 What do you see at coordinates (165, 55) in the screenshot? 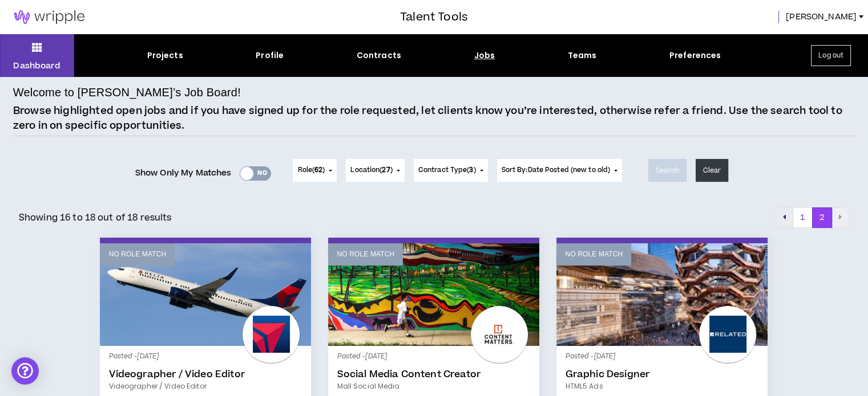
I see `div: Projects` at bounding box center [165, 55].